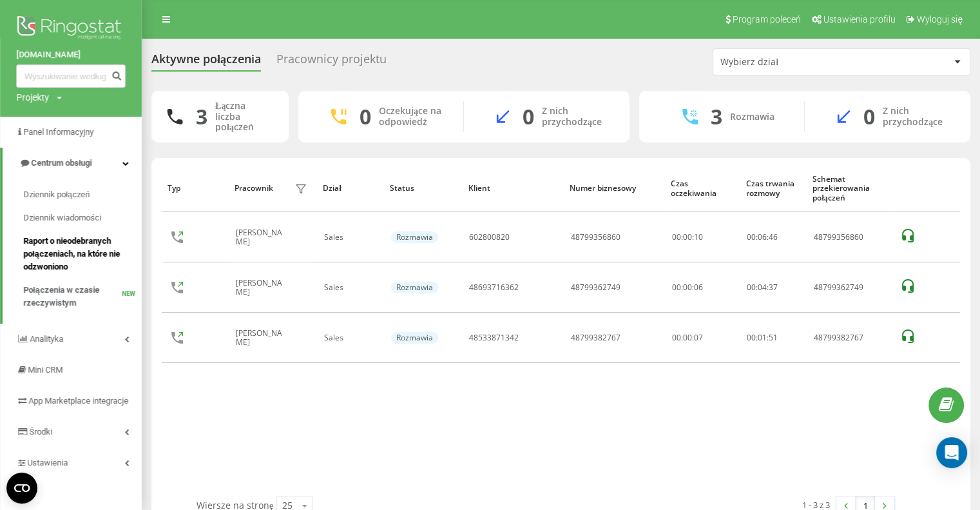 The height and width of the screenshot is (510, 980). I want to click on button: Open CMP widget, so click(22, 488).